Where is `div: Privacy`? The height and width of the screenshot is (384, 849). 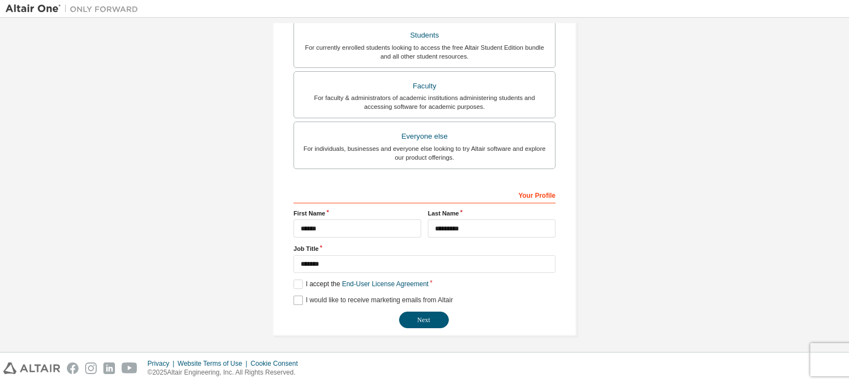 div: Privacy is located at coordinates (163, 364).